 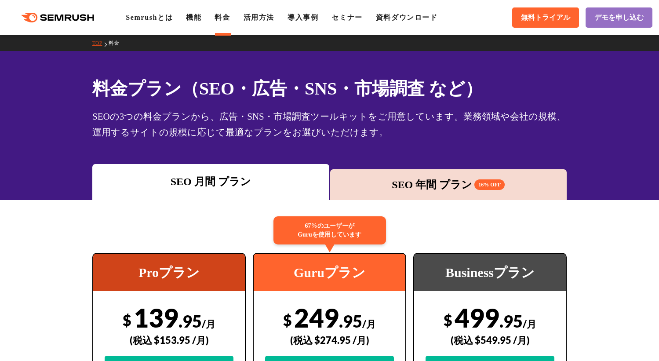 What do you see at coordinates (259, 17) in the screenshot?
I see `a: 活用方法` at bounding box center [259, 17].